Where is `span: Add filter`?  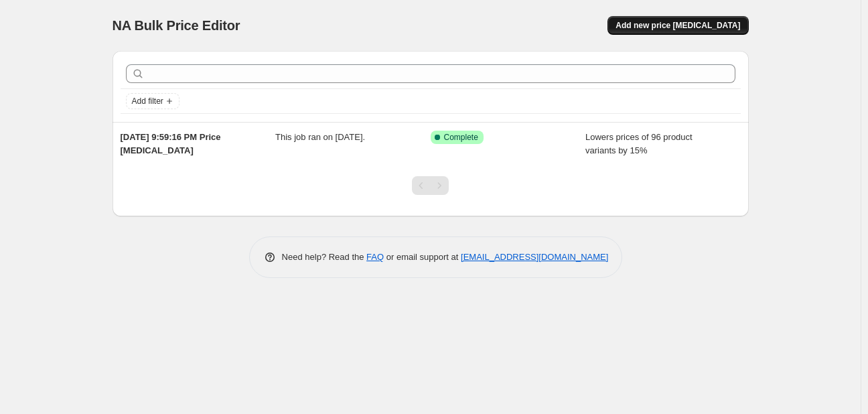
span: Add filter is located at coordinates (147, 101).